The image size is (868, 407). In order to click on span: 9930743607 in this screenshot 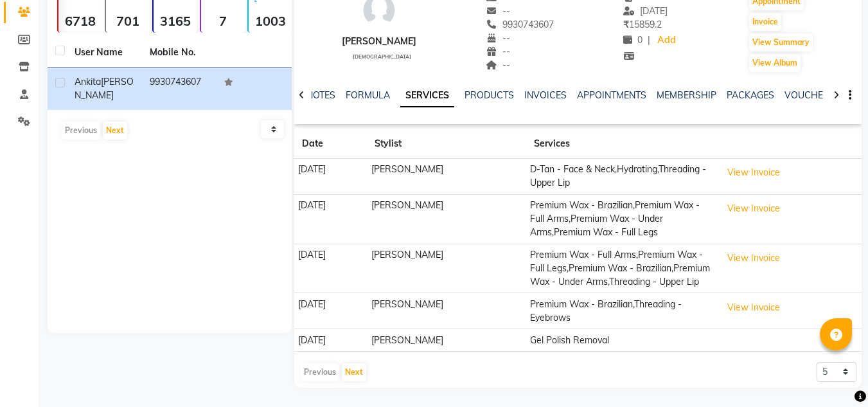, I will do `click(520, 25)`.